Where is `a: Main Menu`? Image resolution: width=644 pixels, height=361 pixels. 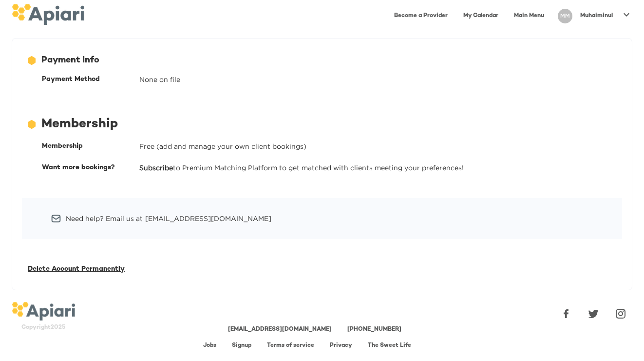 a: Main Menu is located at coordinates (529, 16).